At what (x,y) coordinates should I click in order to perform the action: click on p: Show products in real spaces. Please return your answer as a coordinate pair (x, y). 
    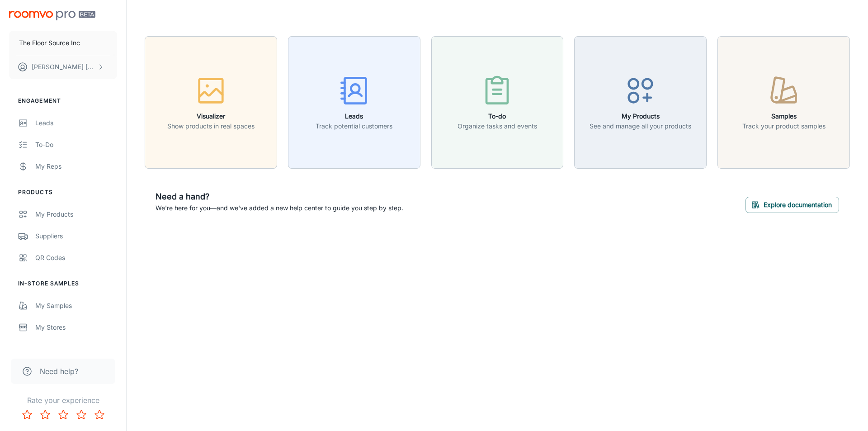
    Looking at the image, I should click on (211, 126).